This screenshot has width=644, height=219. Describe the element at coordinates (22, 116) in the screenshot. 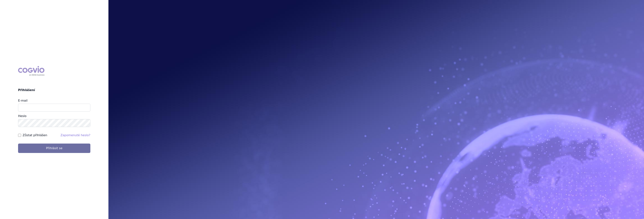

I see `label: Heslo` at that location.